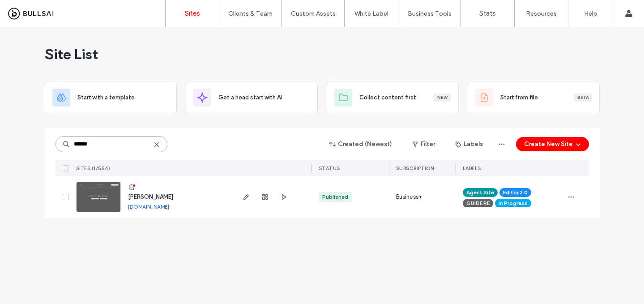 Image resolution: width=644 pixels, height=304 pixels. What do you see at coordinates (30, 10) in the screenshot?
I see `span: Help` at bounding box center [30, 10].